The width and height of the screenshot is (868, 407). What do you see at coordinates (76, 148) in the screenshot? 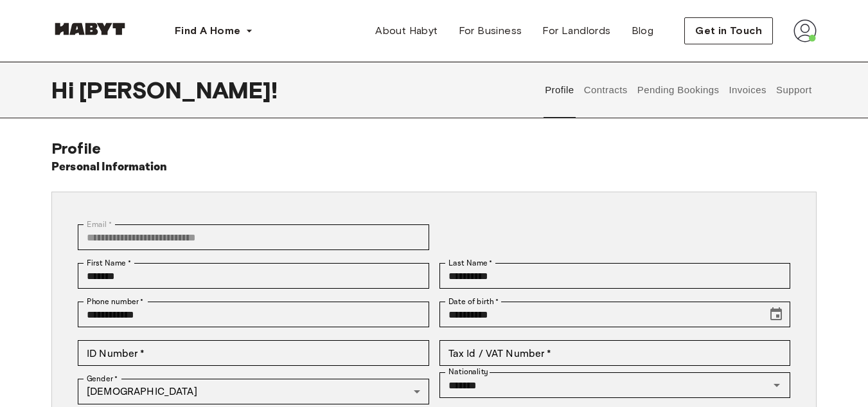
I see `span: Profile` at bounding box center [76, 148].